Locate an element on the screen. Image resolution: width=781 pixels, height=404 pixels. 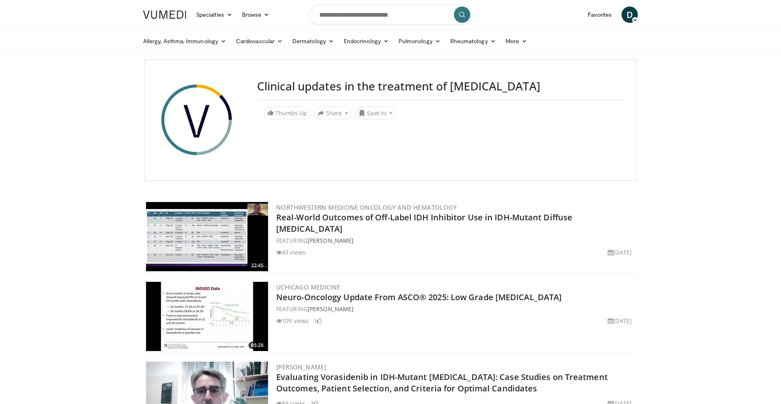
img: VuMedi Logo is located at coordinates (165, 15).